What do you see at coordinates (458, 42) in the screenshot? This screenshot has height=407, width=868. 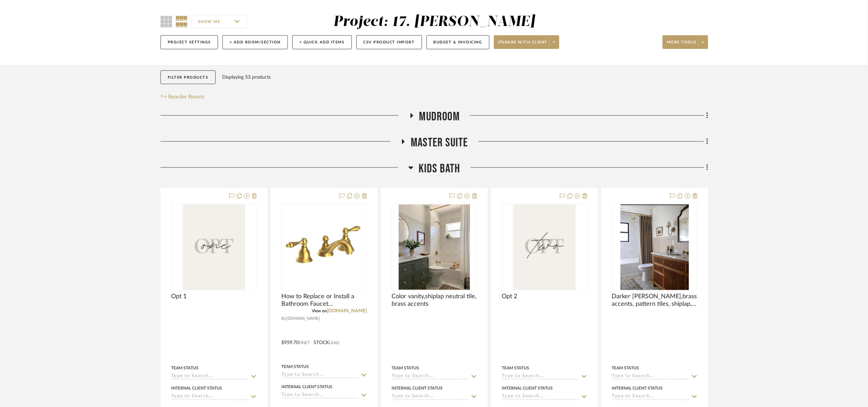 I see `button: Budget & Invoicing` at bounding box center [458, 42].